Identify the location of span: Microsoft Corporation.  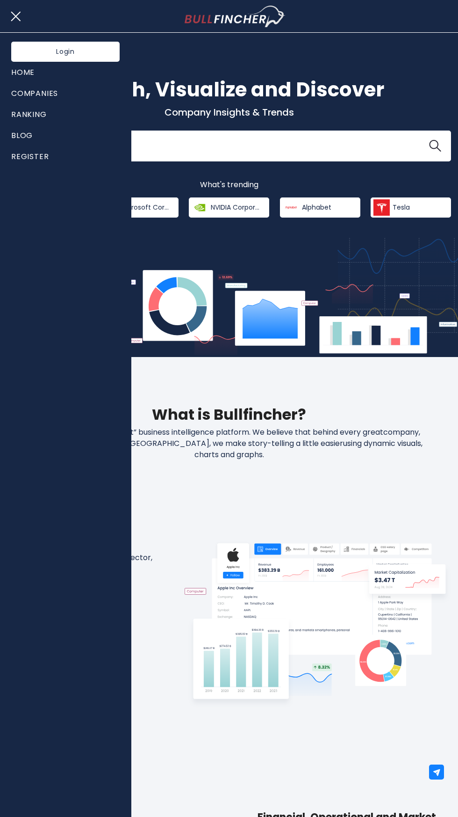
(146, 207).